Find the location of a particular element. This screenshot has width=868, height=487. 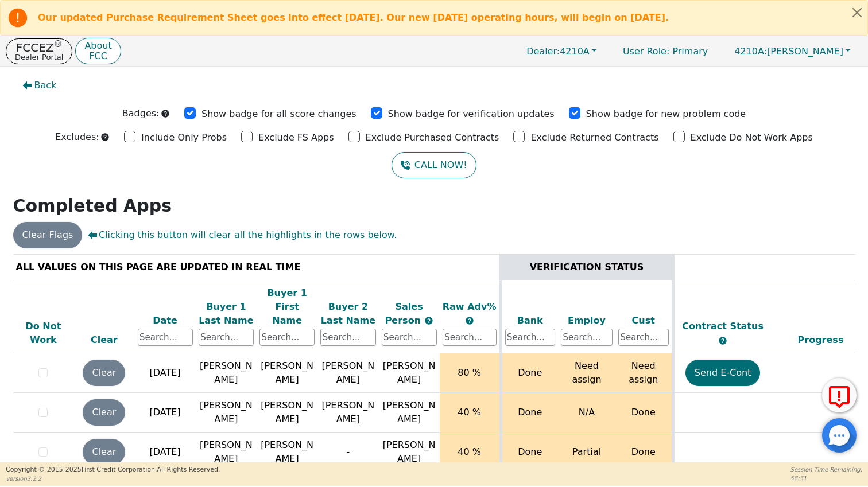

td: Partial is located at coordinates (587, 453).